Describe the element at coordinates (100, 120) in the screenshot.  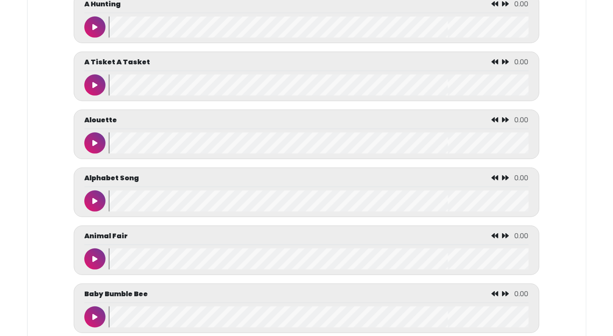
I see `p: Alouette` at that location.